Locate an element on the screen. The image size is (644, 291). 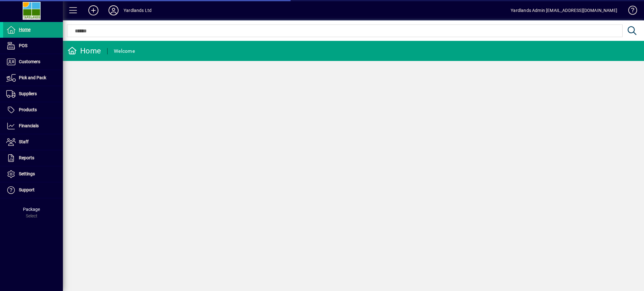
span: Home is located at coordinates (24, 30).